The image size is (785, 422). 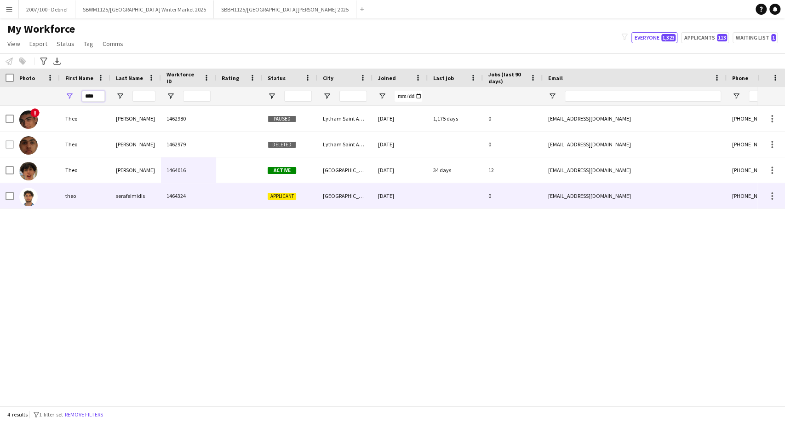 What do you see at coordinates (230, 78) in the screenshot?
I see `span: Rating` at bounding box center [230, 78].